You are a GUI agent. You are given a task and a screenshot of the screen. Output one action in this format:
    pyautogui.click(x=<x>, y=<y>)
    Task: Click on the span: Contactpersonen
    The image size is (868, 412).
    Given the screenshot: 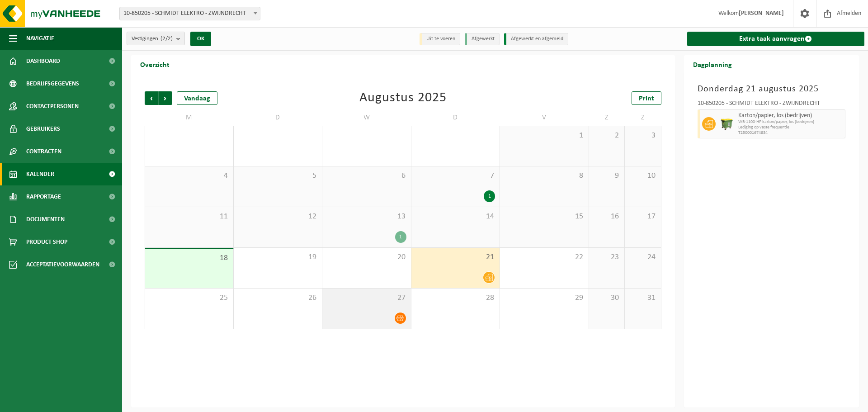 What is the action you would take?
    pyautogui.click(x=52, y=106)
    